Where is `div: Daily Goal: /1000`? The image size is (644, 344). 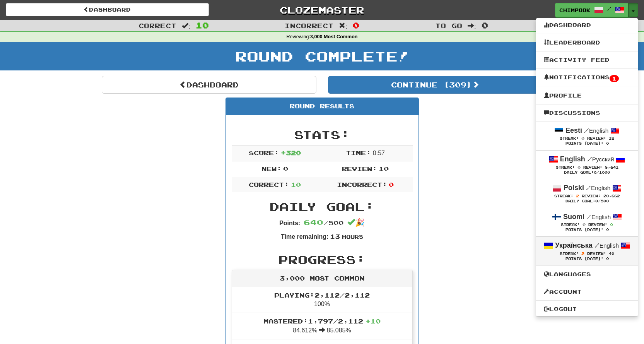 div: Daily Goal: /1000 is located at coordinates (586, 172).